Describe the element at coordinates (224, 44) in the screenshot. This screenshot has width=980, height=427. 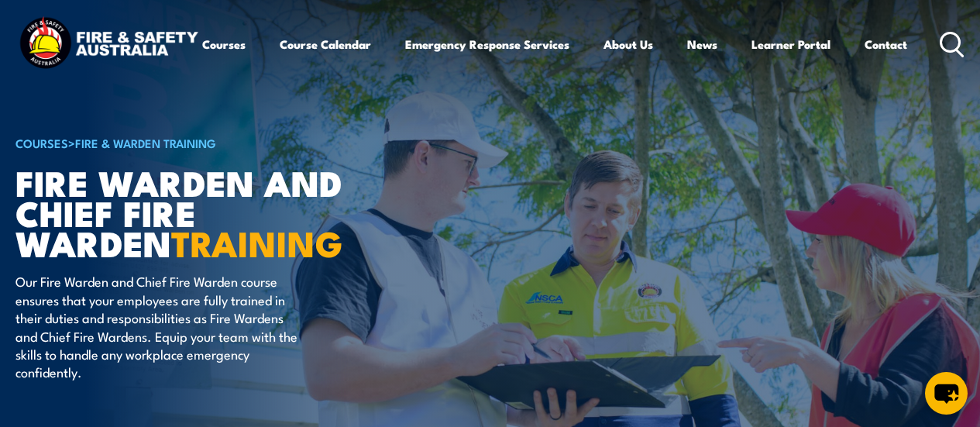
I see `a: Courses` at that location.